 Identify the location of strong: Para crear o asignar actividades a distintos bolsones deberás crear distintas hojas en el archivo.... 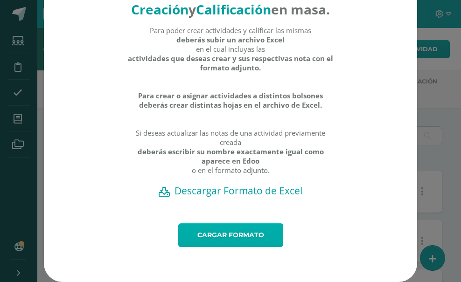
(231, 100).